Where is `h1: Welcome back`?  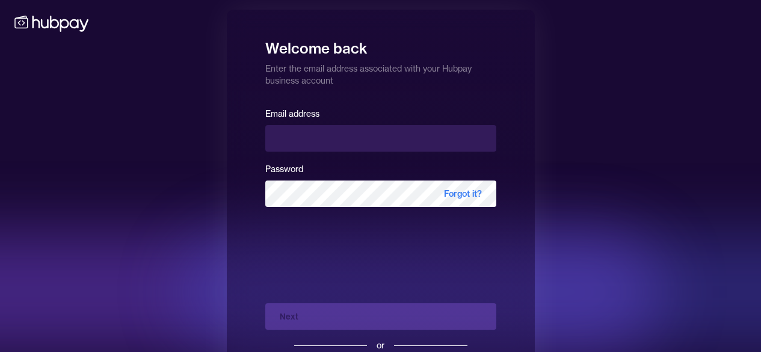
h1: Welcome back is located at coordinates (381, 45).